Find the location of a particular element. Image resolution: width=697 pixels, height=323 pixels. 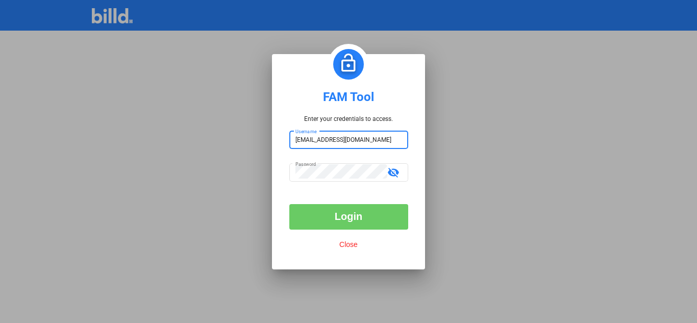

mat-icon: visibility_off is located at coordinates (393, 172).